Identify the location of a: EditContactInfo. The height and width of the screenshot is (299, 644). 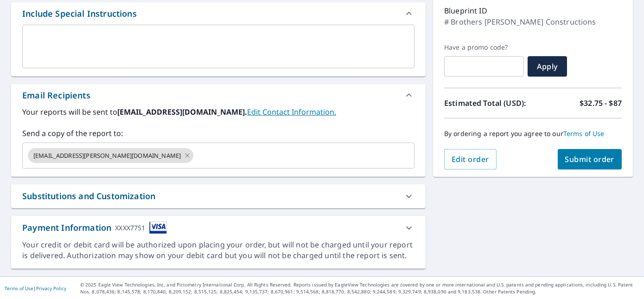
(292, 112).